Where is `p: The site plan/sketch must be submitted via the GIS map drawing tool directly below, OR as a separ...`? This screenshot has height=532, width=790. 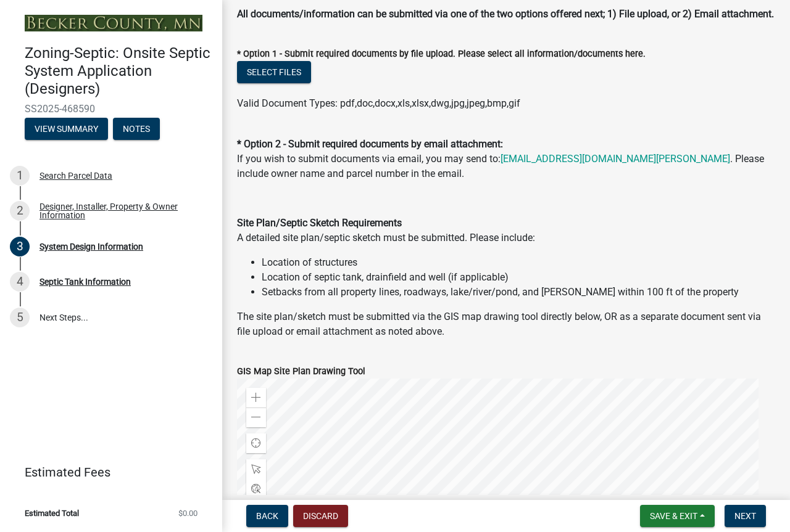
p: The site plan/sketch must be submitted via the GIS map drawing tool directly below, OR as a separ... is located at coordinates (506, 325).